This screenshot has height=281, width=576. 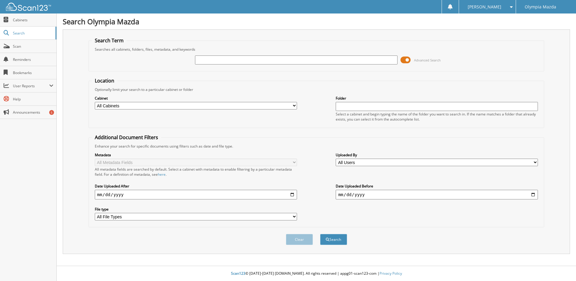 I want to click on div: Enhance your search for specific documents using filters such as date and file type., so click(x=317, y=146).